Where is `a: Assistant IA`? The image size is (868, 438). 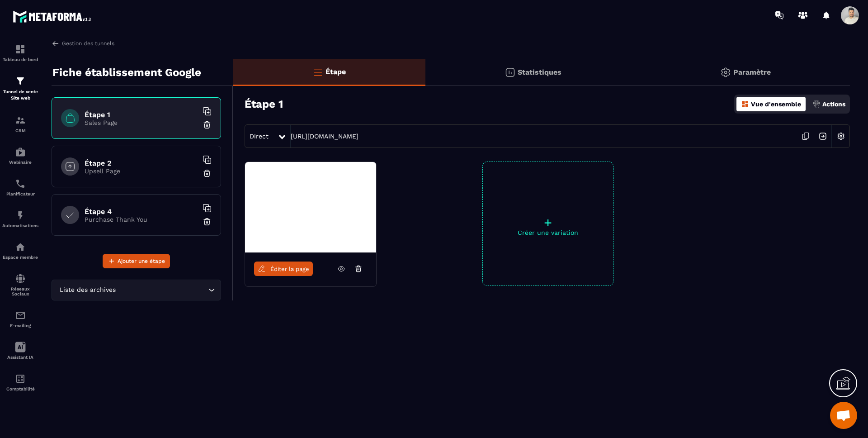 a: Assistant IA is located at coordinates (20, 350).